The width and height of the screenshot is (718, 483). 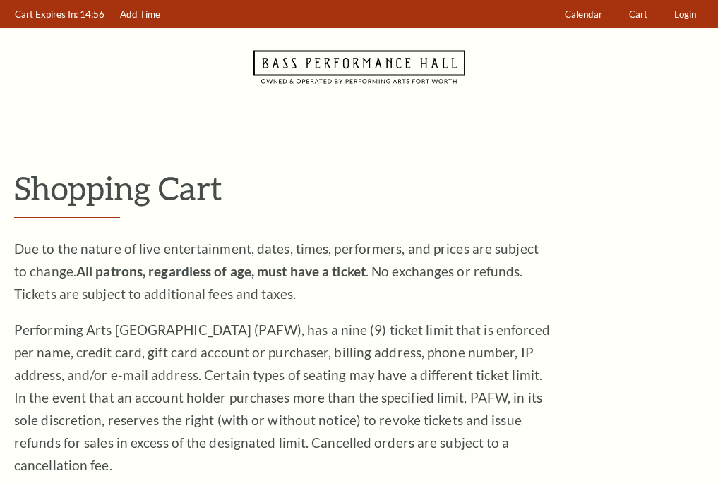 I want to click on span: Cart, so click(x=638, y=14).